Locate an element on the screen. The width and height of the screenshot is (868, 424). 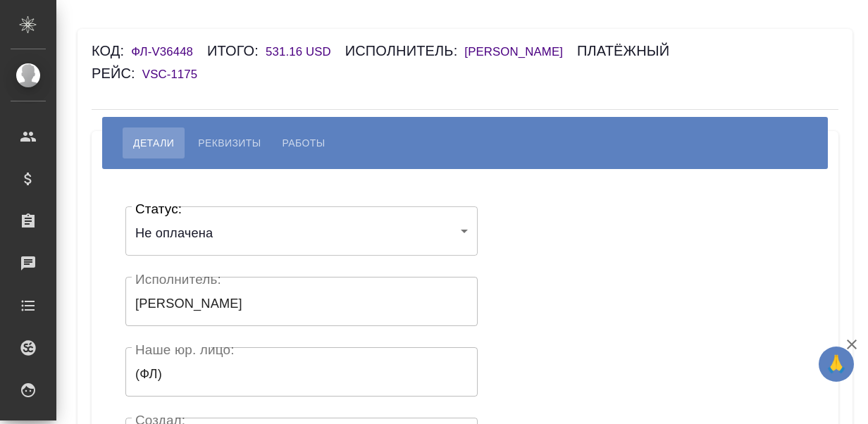
a: VSC-1175 is located at coordinates (177, 75).